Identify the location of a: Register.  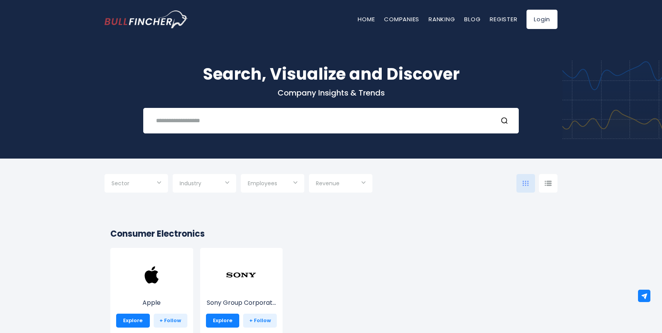
(504, 19).